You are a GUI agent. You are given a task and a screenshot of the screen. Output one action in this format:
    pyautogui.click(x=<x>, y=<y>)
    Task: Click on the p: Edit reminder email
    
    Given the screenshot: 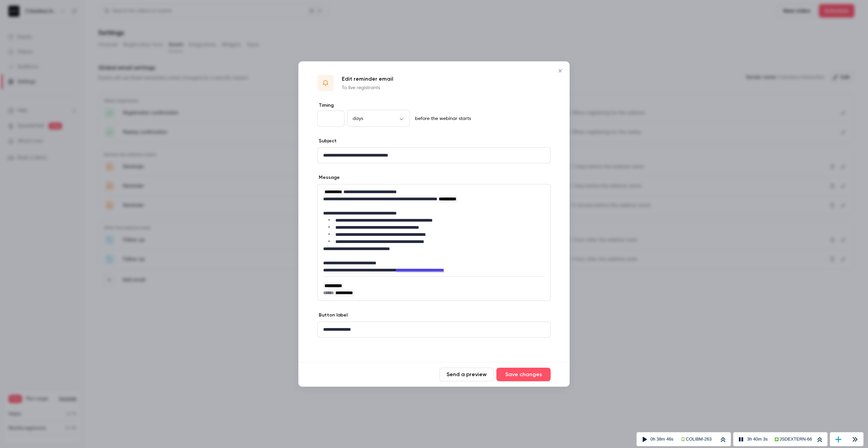 What is the action you would take?
    pyautogui.click(x=367, y=79)
    